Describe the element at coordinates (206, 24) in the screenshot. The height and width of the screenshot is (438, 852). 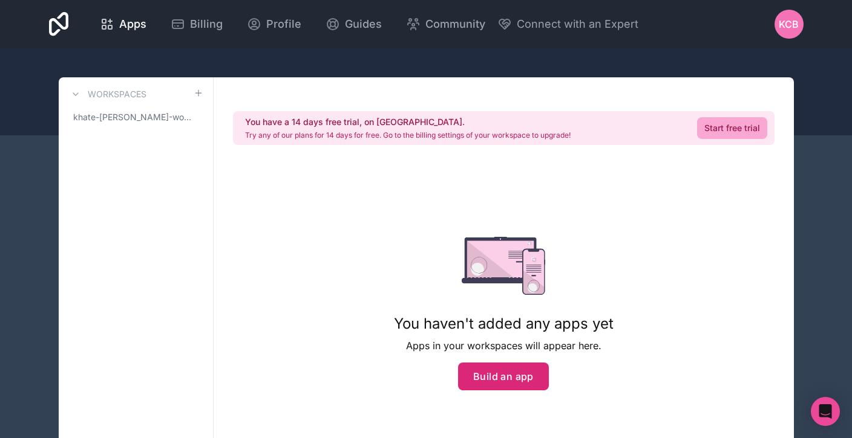
I see `span: Billing` at that location.